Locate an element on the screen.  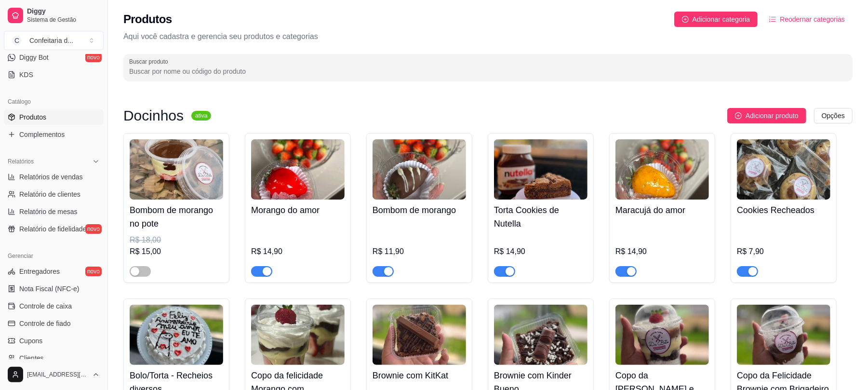
span: Sistema de Gestão is located at coordinates (63, 19).